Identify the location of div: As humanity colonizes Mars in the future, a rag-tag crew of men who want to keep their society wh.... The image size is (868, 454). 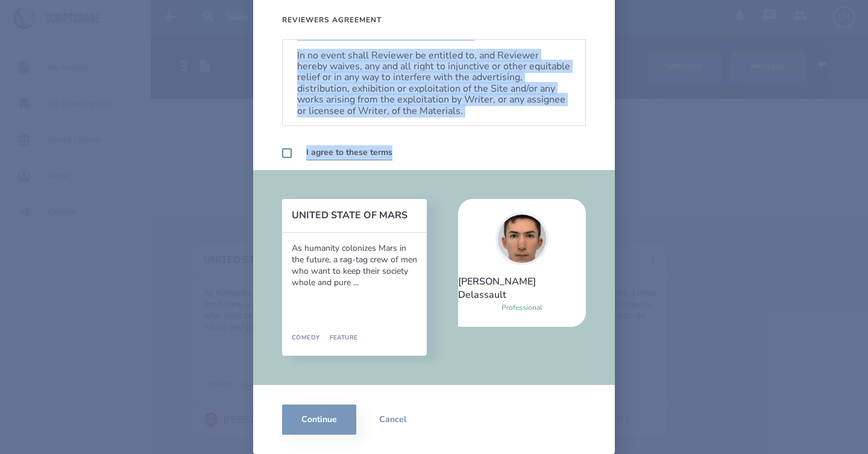
(354, 265).